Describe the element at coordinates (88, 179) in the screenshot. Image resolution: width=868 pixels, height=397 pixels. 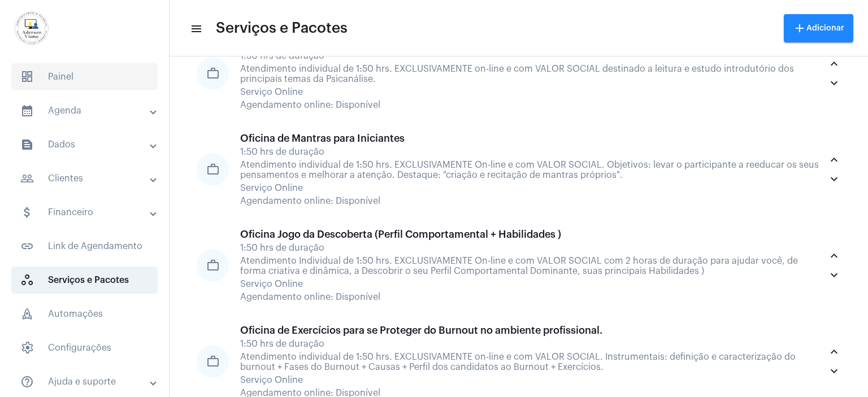
I see `mat-expansion-panel-header: sidenav iconClientes` at that location.